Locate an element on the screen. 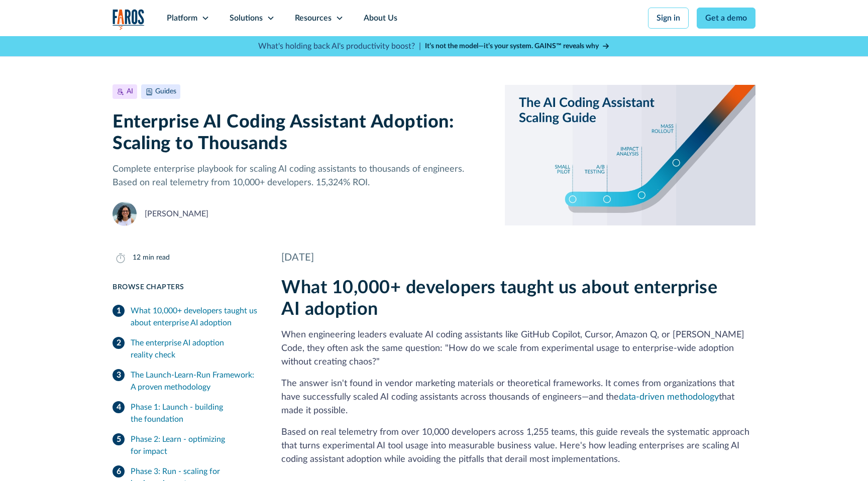  div: Phase 1: Launch - building the foundation is located at coordinates (194, 413).